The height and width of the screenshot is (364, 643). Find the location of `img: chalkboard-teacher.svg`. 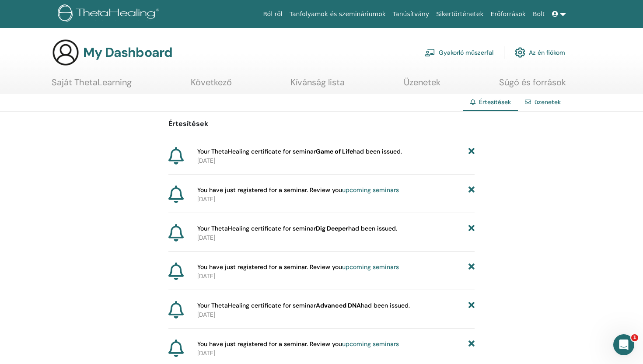

img: chalkboard-teacher.svg is located at coordinates (431, 53).